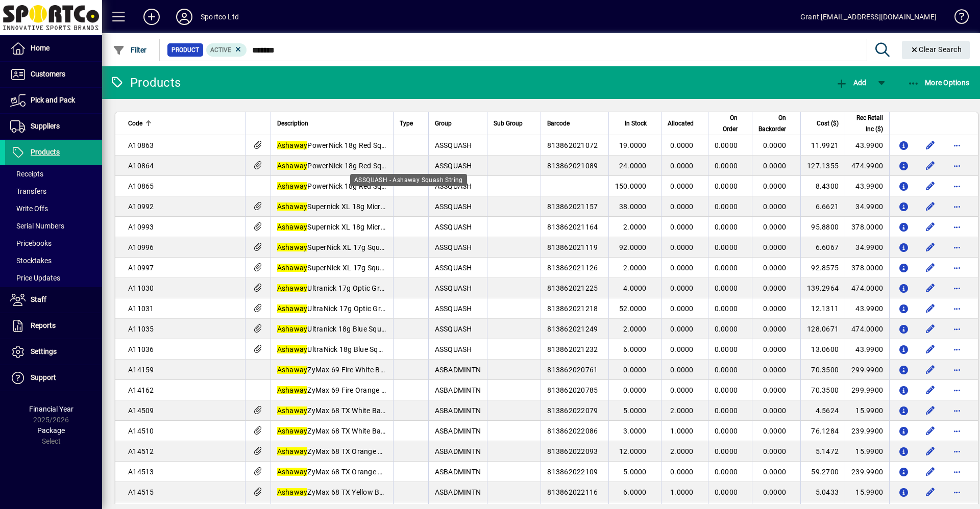 The width and height of the screenshot is (980, 509). I want to click on div: Sub Group, so click(514, 124).